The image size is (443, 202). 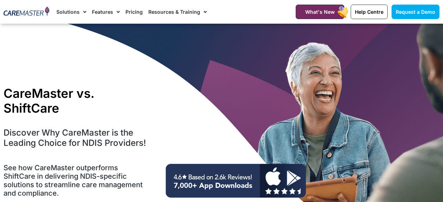 I want to click on h5: See how CareMaster outperforms ShiftCare in delivering NDIS-specific solutions to streamline care..., so click(x=78, y=180).